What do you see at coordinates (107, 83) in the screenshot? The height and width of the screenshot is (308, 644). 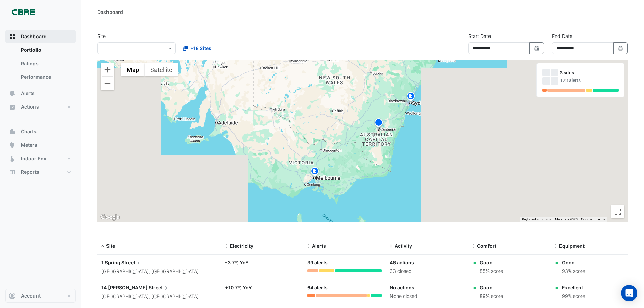 I see `button: Zoom out` at bounding box center [107, 83].